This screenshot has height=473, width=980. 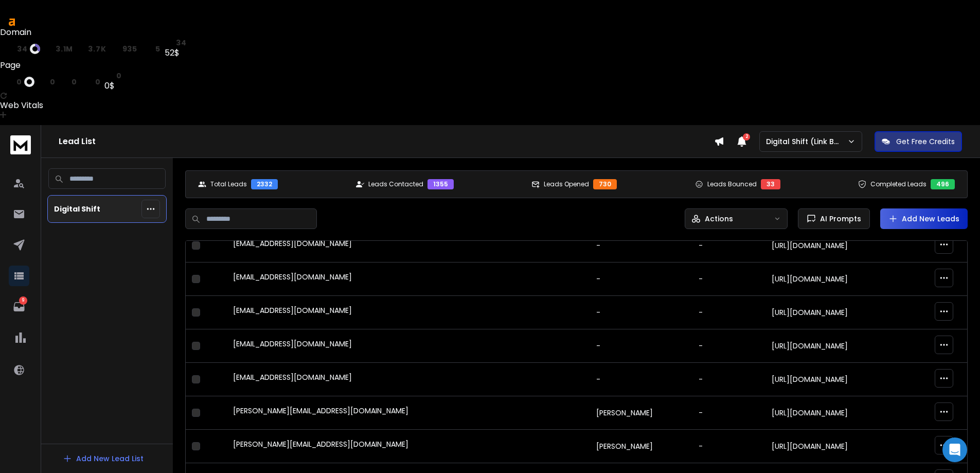 What do you see at coordinates (838, 219) in the screenshot?
I see `span: AI Prompts` at bounding box center [838, 219].